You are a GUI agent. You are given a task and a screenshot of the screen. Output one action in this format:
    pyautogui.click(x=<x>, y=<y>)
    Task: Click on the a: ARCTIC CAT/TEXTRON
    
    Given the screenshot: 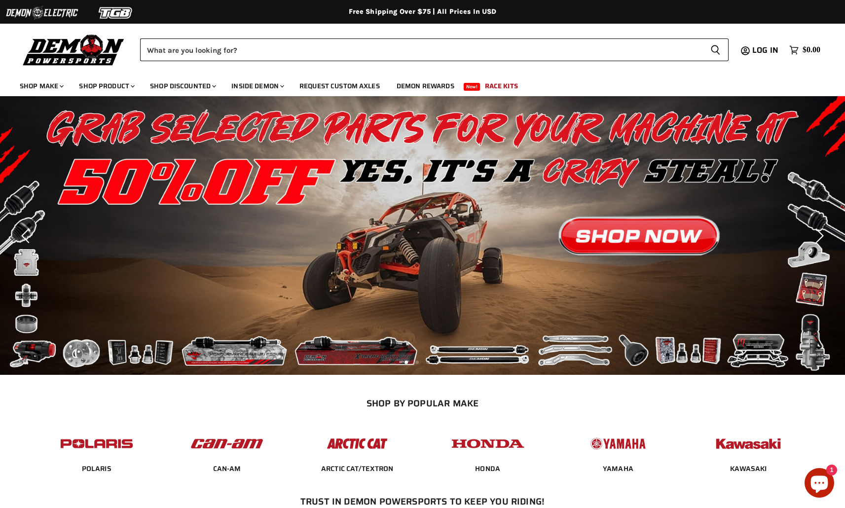 What is the action you would take?
    pyautogui.click(x=357, y=469)
    